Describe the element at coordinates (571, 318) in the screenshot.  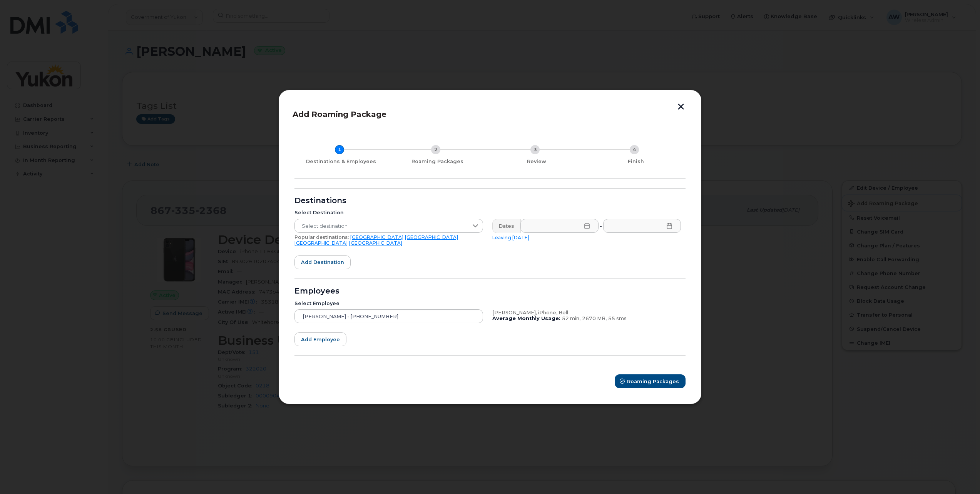
I see `span: 52 min,` at that location.